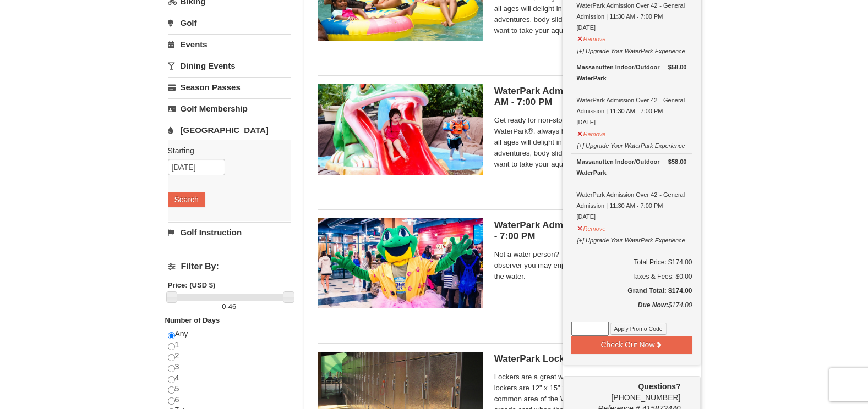 Image resolution: width=868 pixels, height=409 pixels. Describe the element at coordinates (232, 306) in the screenshot. I see `span: 46` at that location.